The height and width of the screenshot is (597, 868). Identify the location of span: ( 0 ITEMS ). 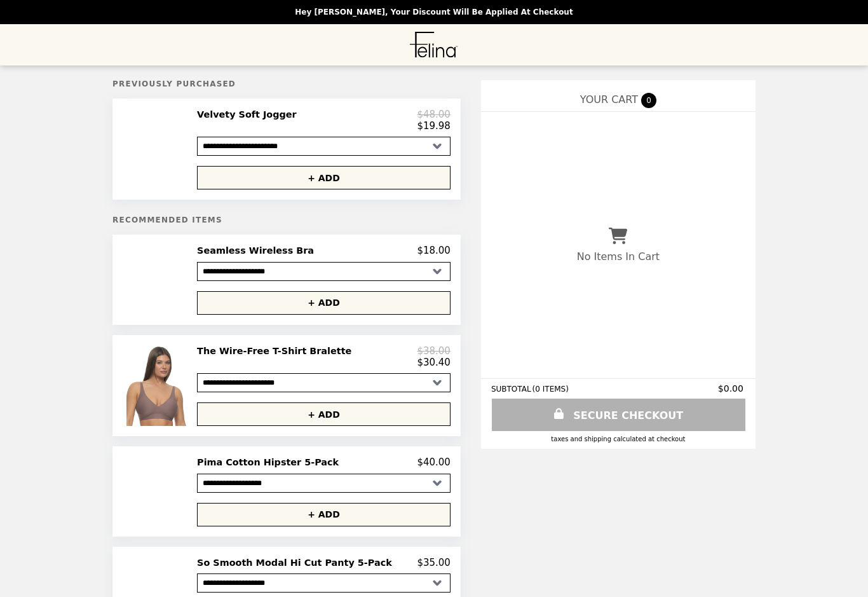
(550, 389).